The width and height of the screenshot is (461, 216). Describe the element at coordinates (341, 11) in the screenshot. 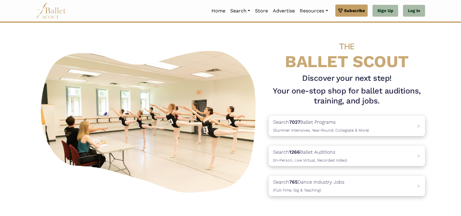

I see `img: gem.svg` at that location.